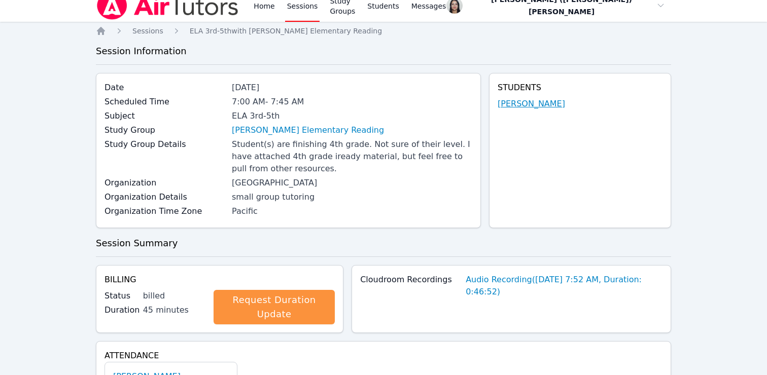  I want to click on div: 7:00 AM - 7:45 AM, so click(352, 102).